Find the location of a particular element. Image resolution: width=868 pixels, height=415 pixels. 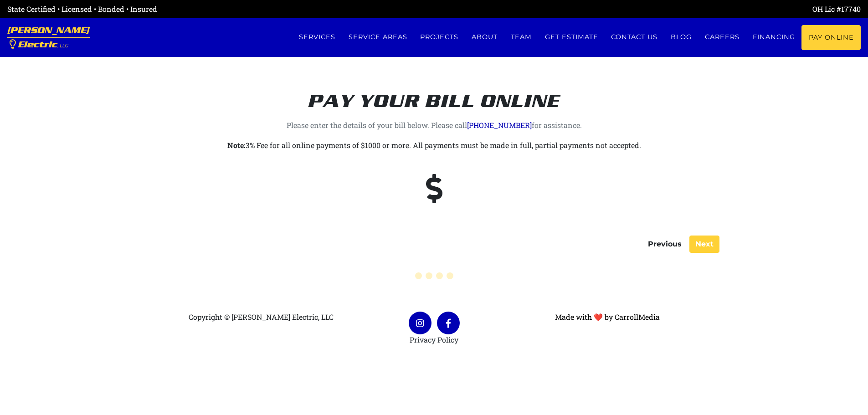

a: Pay Online is located at coordinates (831, 37).